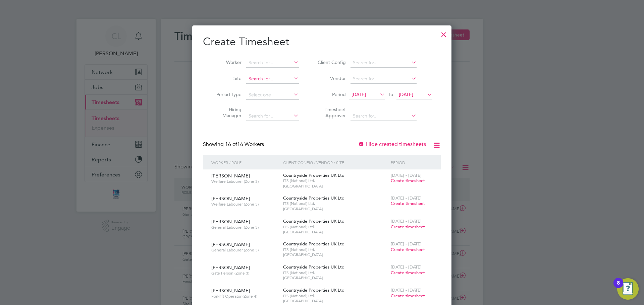 The image size is (644, 305). Describe the element at coordinates (227, 79) in the screenshot. I see `label: Site` at that location.